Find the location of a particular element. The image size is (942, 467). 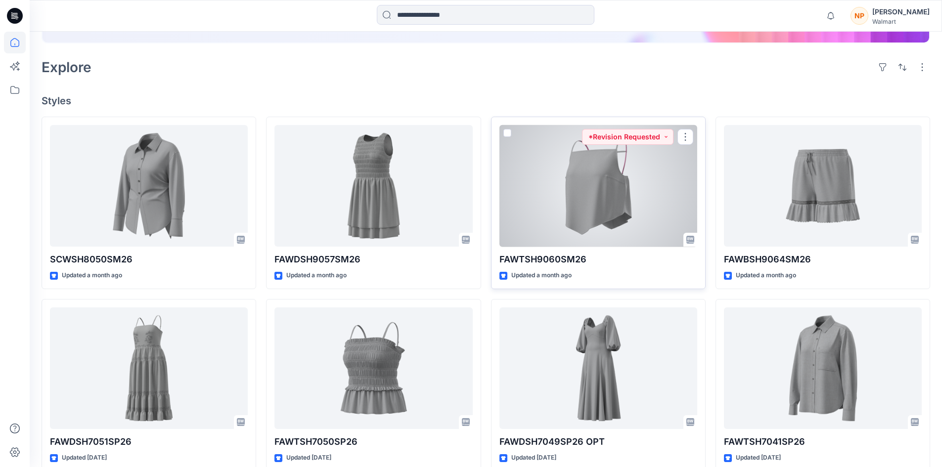

p: FAWTSH9060SM26 is located at coordinates (598, 260).